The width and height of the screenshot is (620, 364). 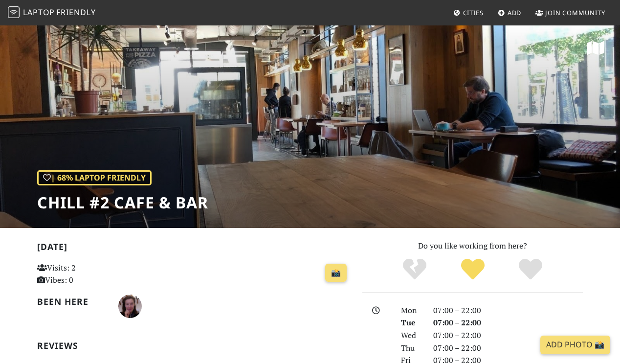 I want to click on div: Tue, so click(x=411, y=323).